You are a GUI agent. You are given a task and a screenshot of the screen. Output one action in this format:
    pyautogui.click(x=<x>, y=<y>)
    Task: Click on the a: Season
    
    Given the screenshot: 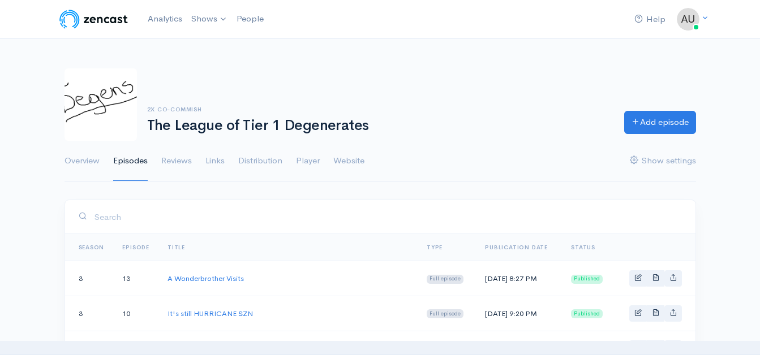 What is the action you would take?
    pyautogui.click(x=92, y=247)
    